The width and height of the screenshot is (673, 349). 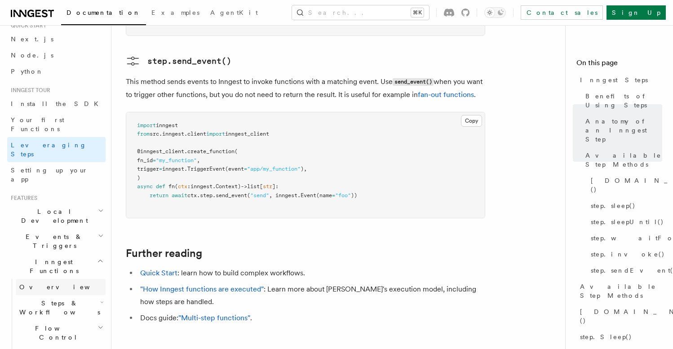 What do you see at coordinates (189, 61) in the screenshot?
I see `pre: step.send_event()` at bounding box center [189, 61].